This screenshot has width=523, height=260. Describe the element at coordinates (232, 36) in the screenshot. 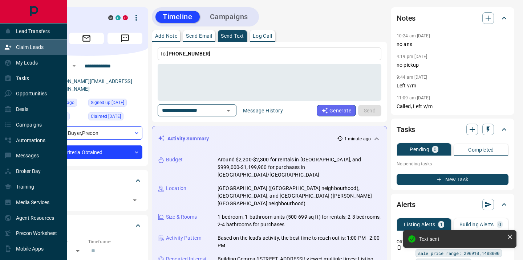

I see `p: Send Text` at that location.